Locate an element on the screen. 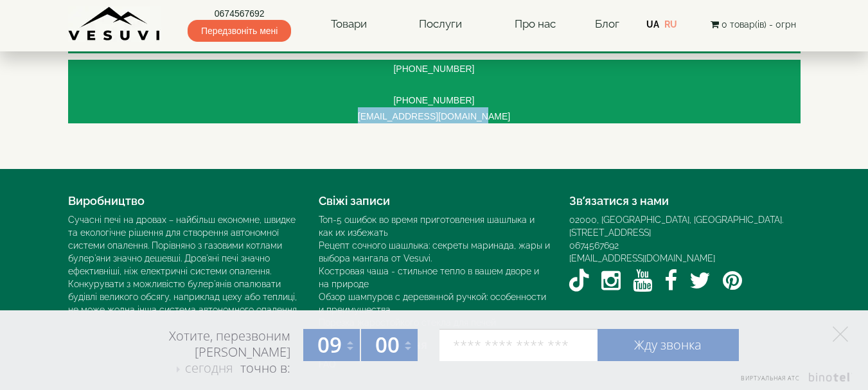  a: Instagram VESUVI is located at coordinates (611, 281).